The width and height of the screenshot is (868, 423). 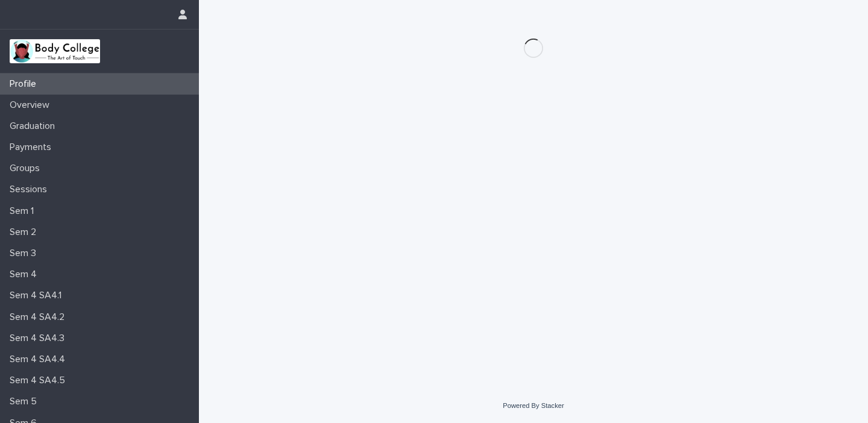 I want to click on p: Overview, so click(x=32, y=105).